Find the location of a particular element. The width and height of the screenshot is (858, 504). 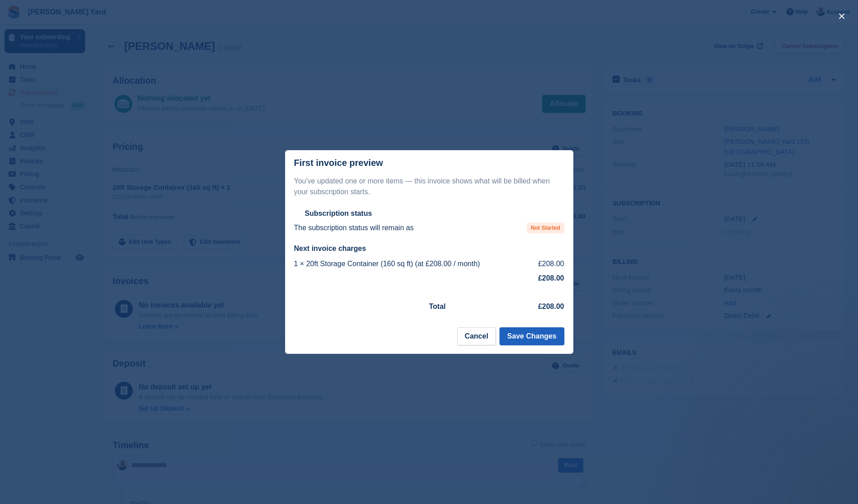

button: close is located at coordinates (842, 16).